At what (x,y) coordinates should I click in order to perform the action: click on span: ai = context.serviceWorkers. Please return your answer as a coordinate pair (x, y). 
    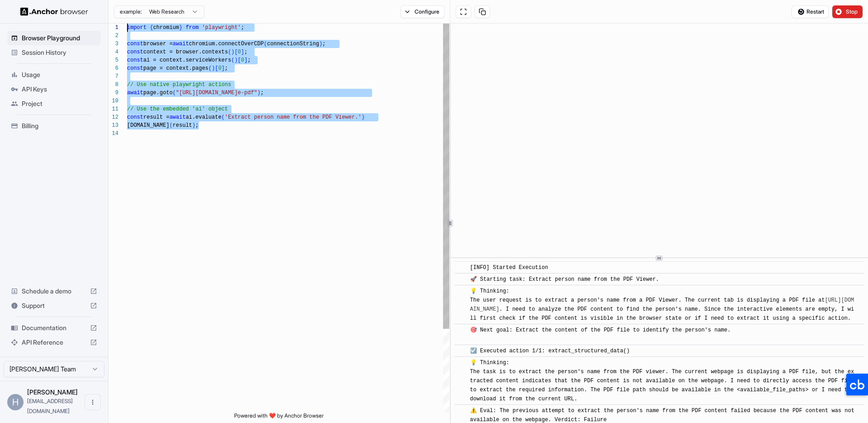
    Looking at the image, I should click on (187, 60).